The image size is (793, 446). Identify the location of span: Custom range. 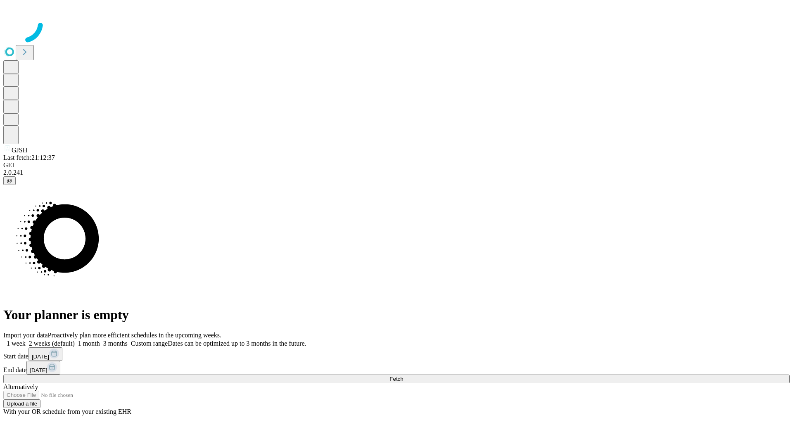
(149, 343).